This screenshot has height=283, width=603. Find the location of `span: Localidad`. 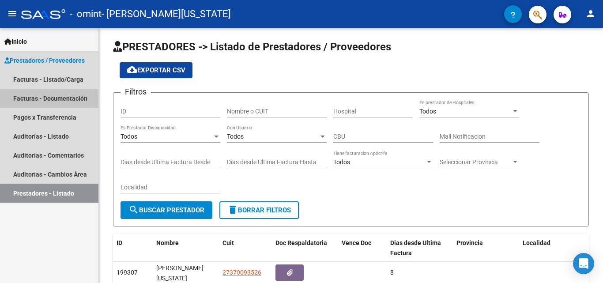

span: Localidad is located at coordinates (536, 243).